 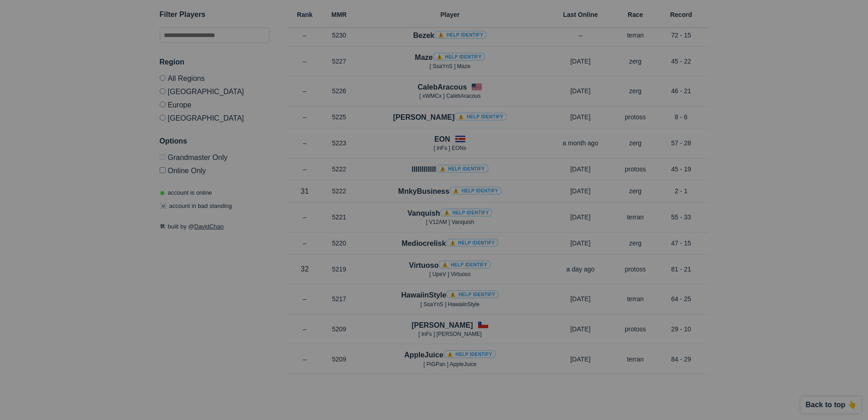 I want to click on p: 55 - 33, so click(x=682, y=217).